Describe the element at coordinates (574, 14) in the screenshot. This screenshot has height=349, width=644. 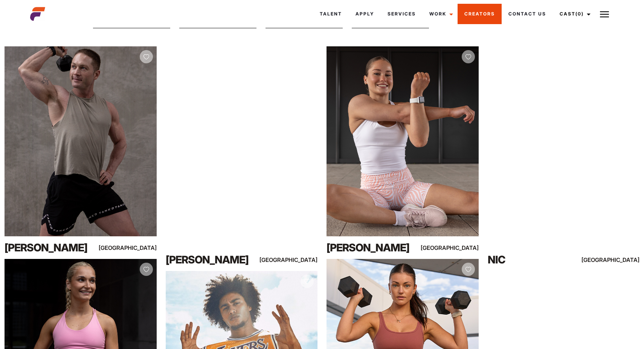
I see `a: Cast(0)` at that location.